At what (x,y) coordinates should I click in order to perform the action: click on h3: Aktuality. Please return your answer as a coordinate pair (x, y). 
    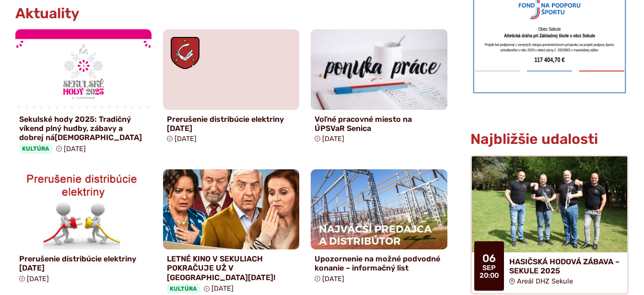
    Looking at the image, I should click on (48, 13).